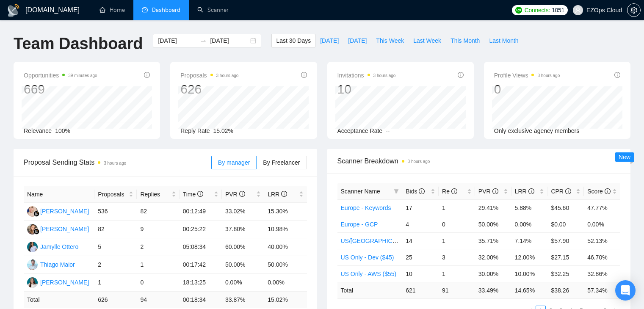 Image resolution: width=644 pixels, height=309 pixels. What do you see at coordinates (166, 10) in the screenshot?
I see `span: Dashboard` at bounding box center [166, 10].